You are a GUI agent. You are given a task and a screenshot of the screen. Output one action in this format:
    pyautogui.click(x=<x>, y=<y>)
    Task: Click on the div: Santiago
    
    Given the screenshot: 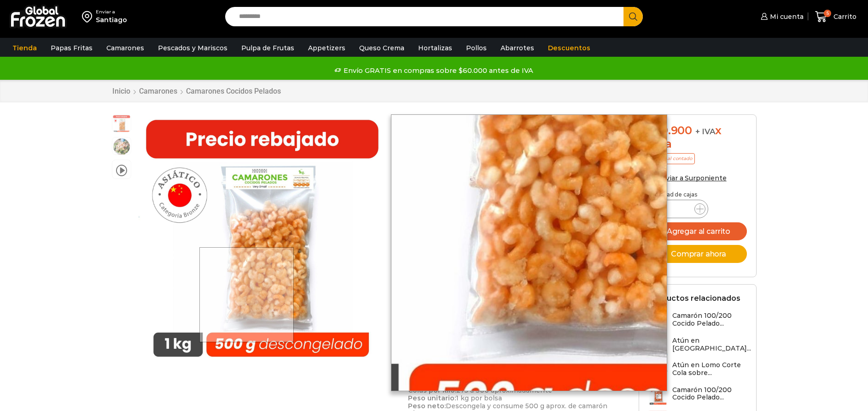 What is the action you would take?
    pyautogui.click(x=112, y=20)
    